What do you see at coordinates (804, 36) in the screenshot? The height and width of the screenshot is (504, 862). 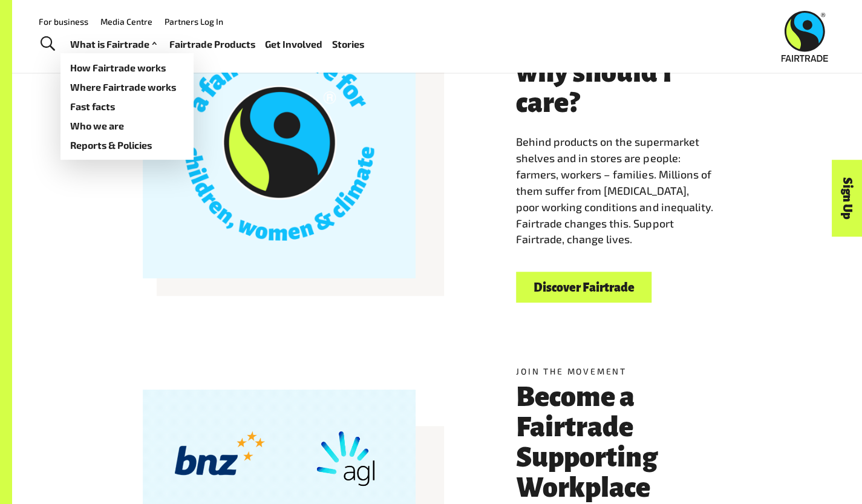 I see `img: Fairtrade Australia New Zealand logo` at bounding box center [804, 36].